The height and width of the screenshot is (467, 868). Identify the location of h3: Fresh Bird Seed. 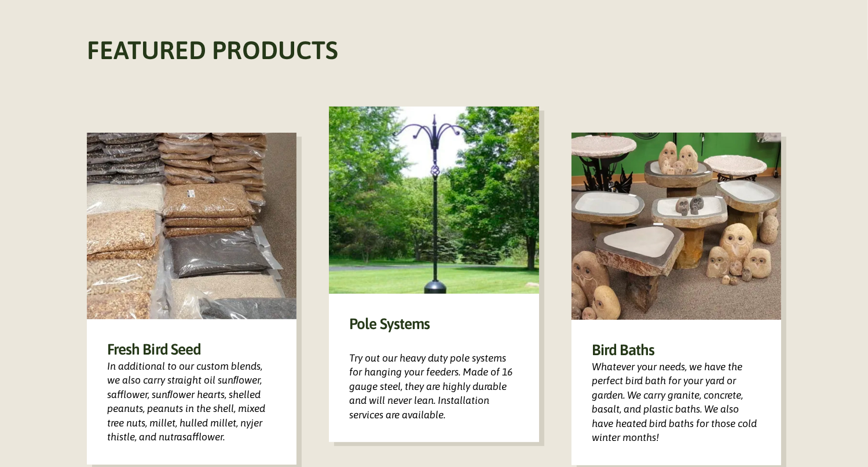
(191, 349).